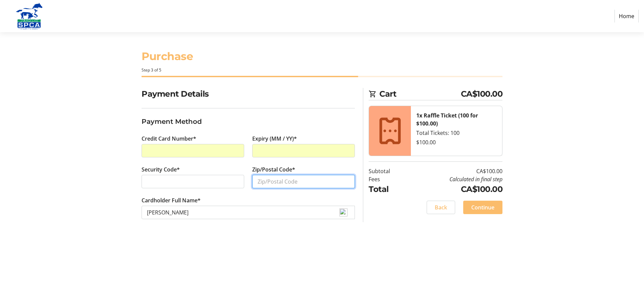  I want to click on label: Zip/Postal Code*, so click(274, 169).